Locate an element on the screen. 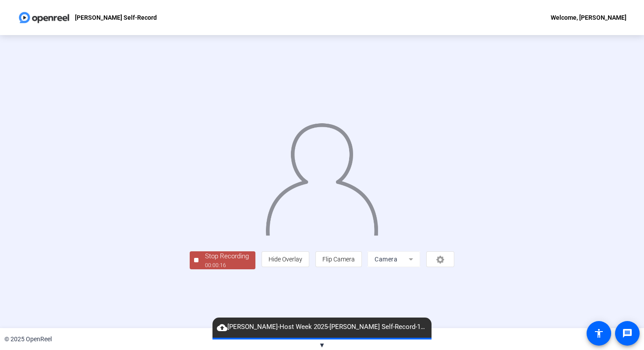 Image resolution: width=644 pixels, height=350 pixels. div: 00:00:16 is located at coordinates (227, 265).